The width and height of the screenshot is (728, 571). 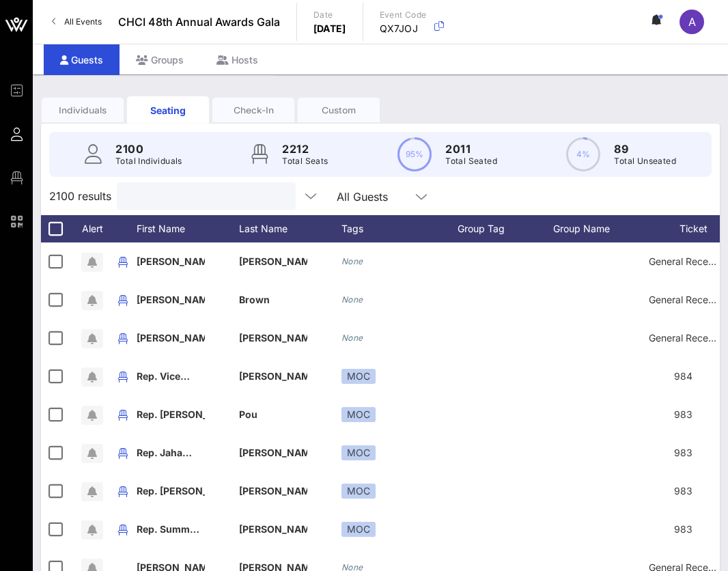 I want to click on div: Check-In, so click(x=253, y=110).